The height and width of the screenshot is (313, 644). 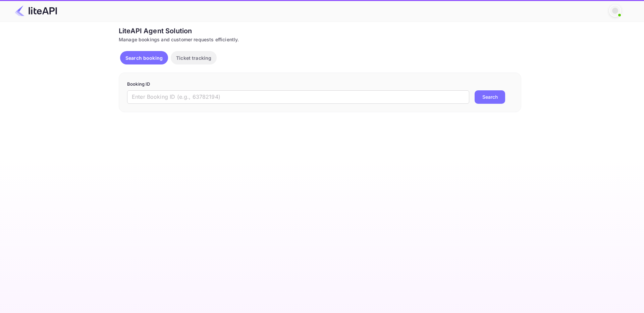 I want to click on p: Ticket tracking, so click(x=194, y=58).